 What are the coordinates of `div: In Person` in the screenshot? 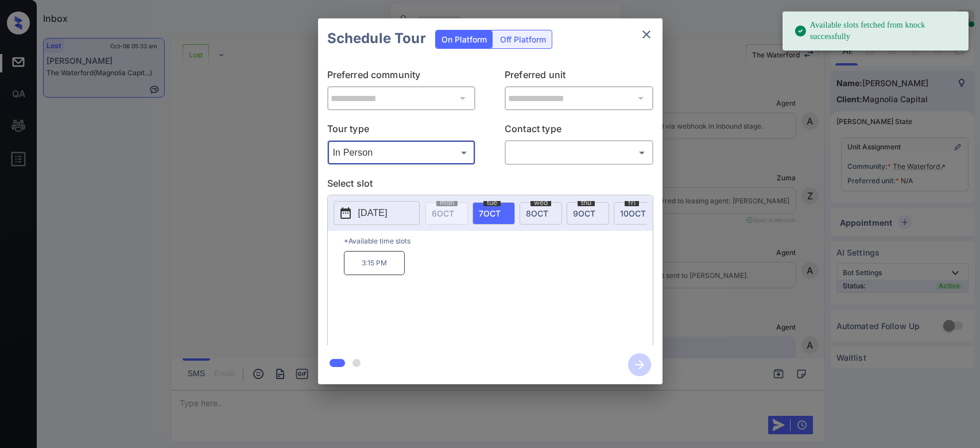 It's located at (401, 153).